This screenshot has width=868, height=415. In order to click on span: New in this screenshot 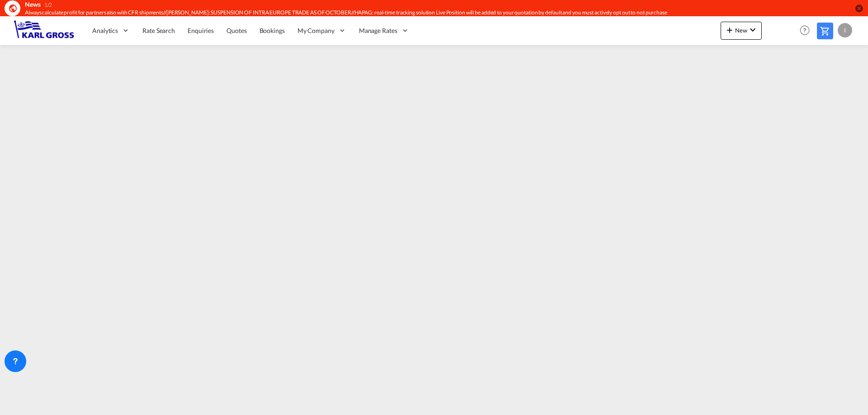, I will do `click(741, 30)`.